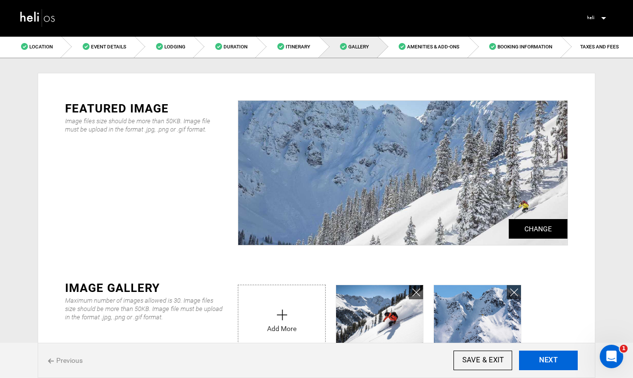 This screenshot has height=378, width=633. Describe the element at coordinates (235, 46) in the screenshot. I see `span: Duration` at that location.